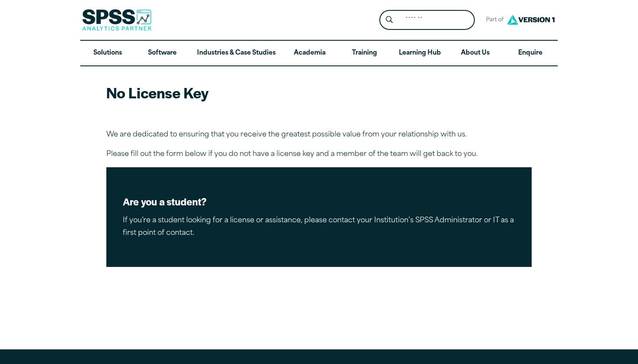 This screenshot has height=364, width=638. Describe the element at coordinates (236, 53) in the screenshot. I see `a: Industries & Case Studies` at that location.